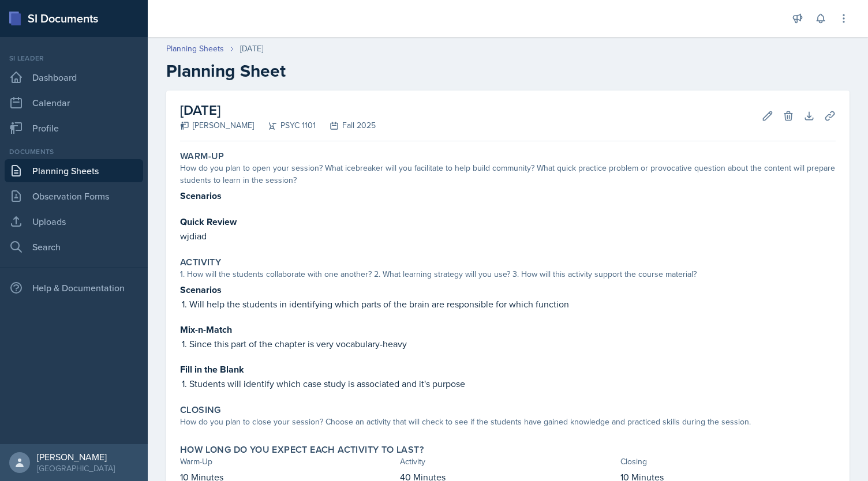 The image size is (868, 481). What do you see at coordinates (512, 383) in the screenshot?
I see `p: Students will identify which case study is associated and it's purpose` at bounding box center [512, 383].